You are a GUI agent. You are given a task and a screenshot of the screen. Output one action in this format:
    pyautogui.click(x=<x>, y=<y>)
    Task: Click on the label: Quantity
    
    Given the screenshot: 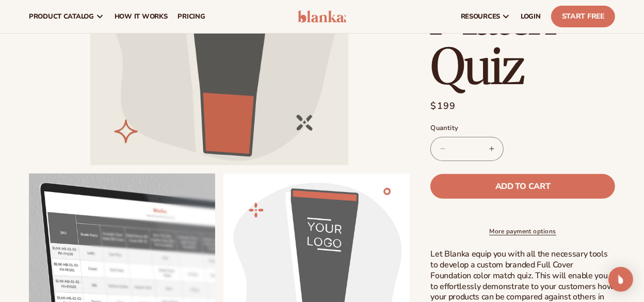 What is the action you would take?
    pyautogui.click(x=522, y=129)
    